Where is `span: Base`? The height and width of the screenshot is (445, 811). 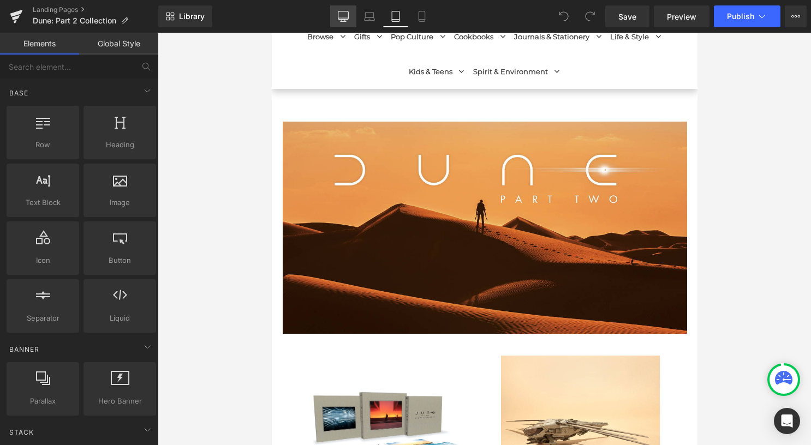 span: Base is located at coordinates (19, 93).